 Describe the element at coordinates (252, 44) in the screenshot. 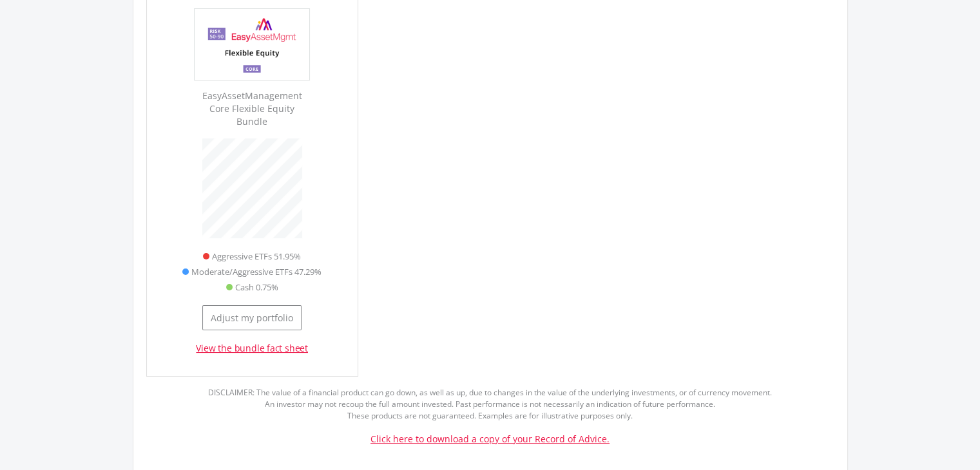

I see `img: EMPBundle_CEquity.png` at that location.